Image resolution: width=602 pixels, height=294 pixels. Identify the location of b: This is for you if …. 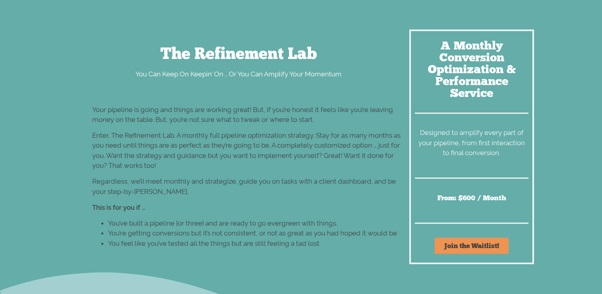
(119, 207).